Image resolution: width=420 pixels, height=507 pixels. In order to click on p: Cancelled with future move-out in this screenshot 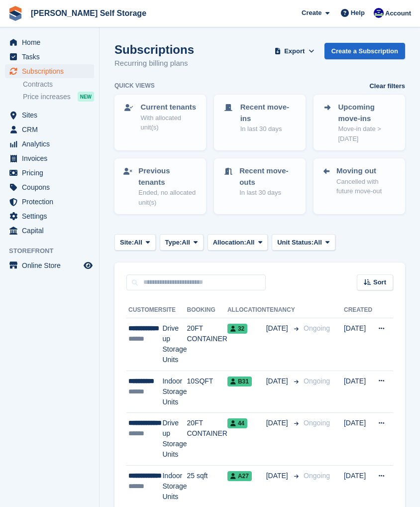, I will do `click(366, 186)`.